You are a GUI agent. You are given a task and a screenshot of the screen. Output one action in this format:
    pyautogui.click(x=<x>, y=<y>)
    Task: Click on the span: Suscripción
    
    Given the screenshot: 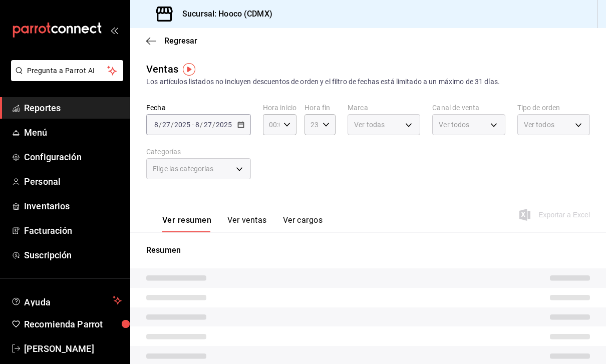 What is the action you would take?
    pyautogui.click(x=73, y=255)
    